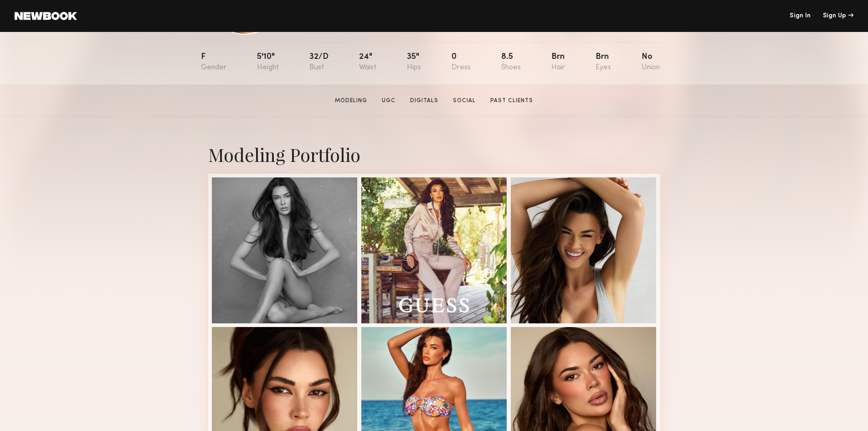 The height and width of the screenshot is (431, 868). What do you see at coordinates (512, 101) in the screenshot?
I see `a: Past Clients` at bounding box center [512, 101].